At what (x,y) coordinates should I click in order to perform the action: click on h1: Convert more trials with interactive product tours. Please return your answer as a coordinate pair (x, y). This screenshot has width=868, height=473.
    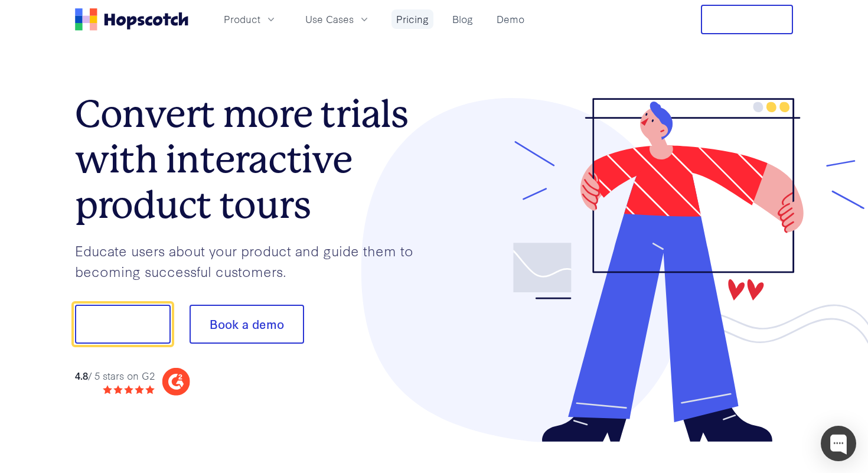
    Looking at the image, I should click on (254, 160).